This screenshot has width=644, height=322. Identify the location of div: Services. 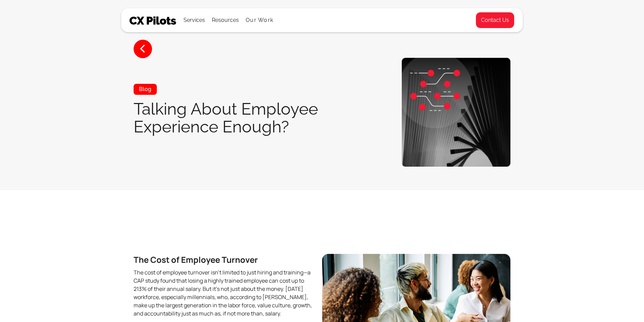
(194, 20).